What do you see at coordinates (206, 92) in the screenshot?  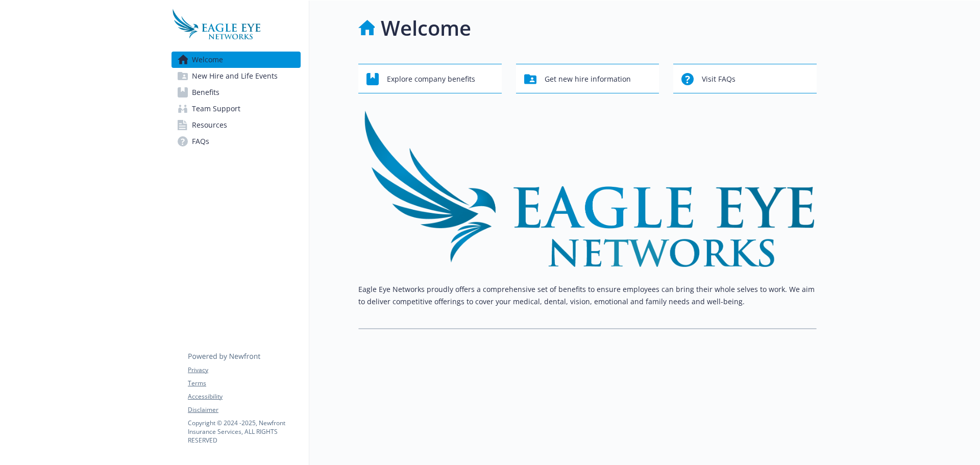 I see `span: Benefits` at bounding box center [206, 92].